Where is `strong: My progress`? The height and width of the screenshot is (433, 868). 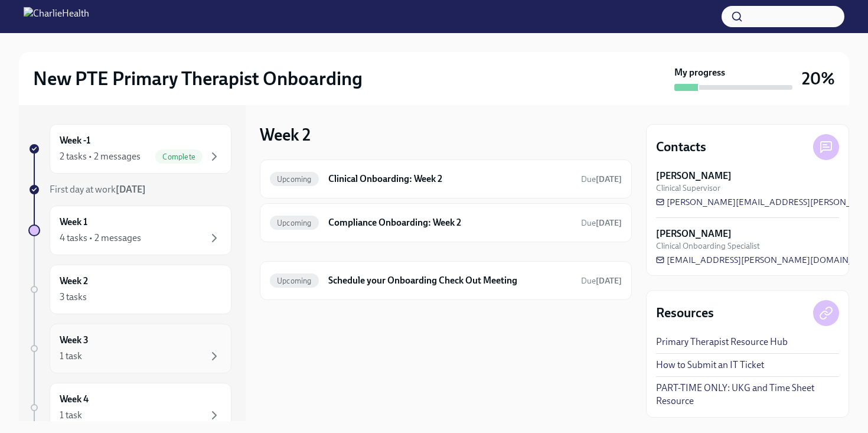 strong: My progress is located at coordinates (700, 72).